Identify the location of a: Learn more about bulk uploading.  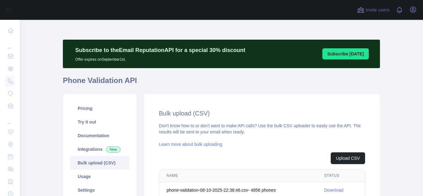
(190, 144).